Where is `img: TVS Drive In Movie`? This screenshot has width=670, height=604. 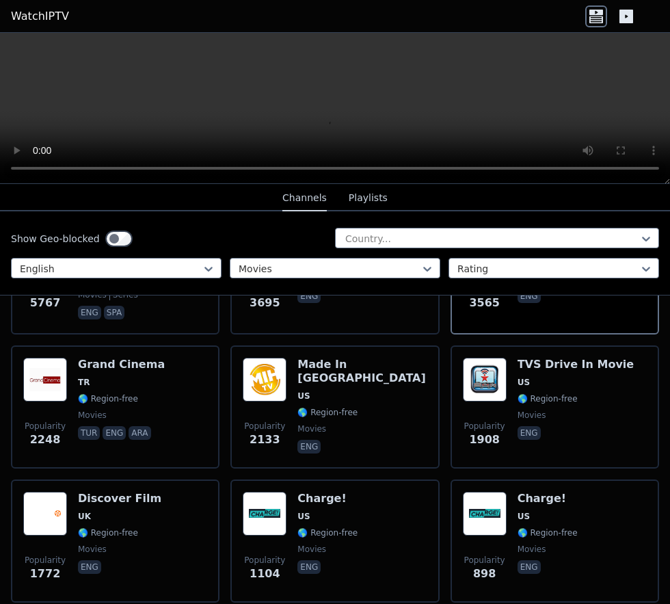 img: TVS Drive In Movie is located at coordinates (485, 380).